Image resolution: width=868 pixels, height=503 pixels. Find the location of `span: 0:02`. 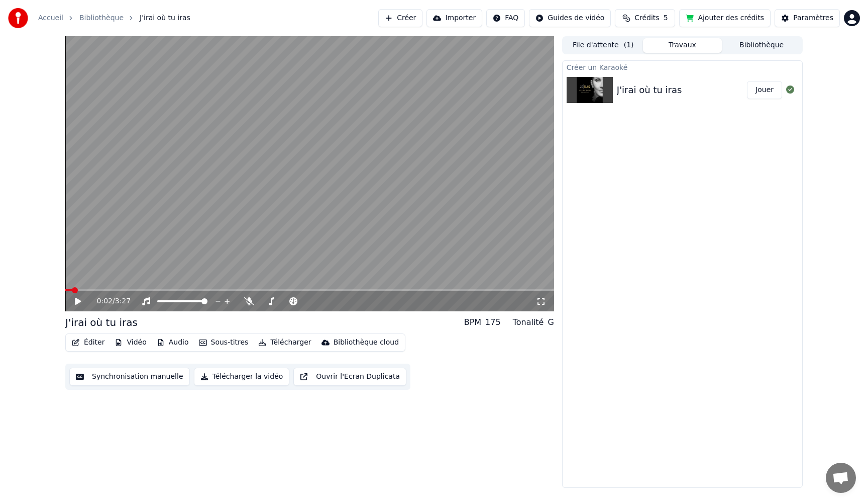

span: 0:02 is located at coordinates (105, 301).